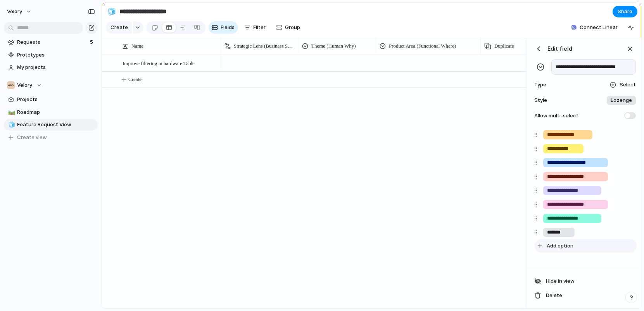 Image resolution: width=644 pixels, height=311 pixels. What do you see at coordinates (51, 85) in the screenshot?
I see `button: Velory` at bounding box center [51, 85].